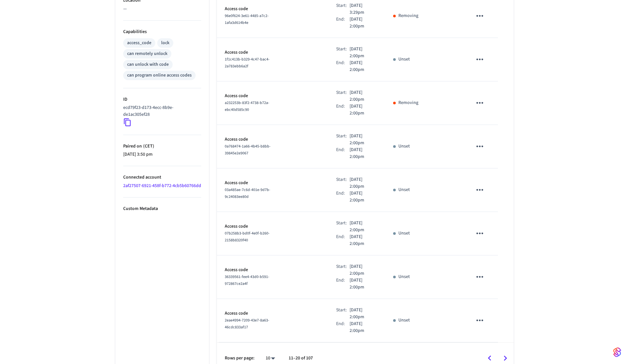 This screenshot has width=629, height=364. Describe the element at coordinates (161, 111) in the screenshot. I see `p: ecd79f23-d173-4ecc-8b9e-de1ac305ef28` at that location.